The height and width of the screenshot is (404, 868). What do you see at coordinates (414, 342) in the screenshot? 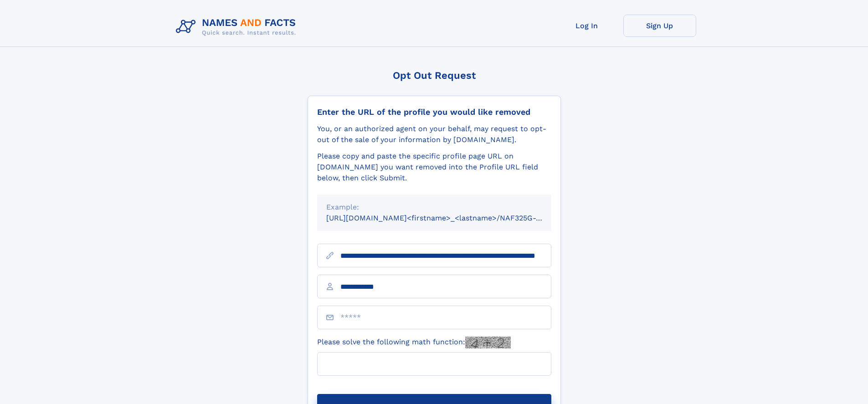
I see `label: Please solve the following math function:` at bounding box center [414, 342].